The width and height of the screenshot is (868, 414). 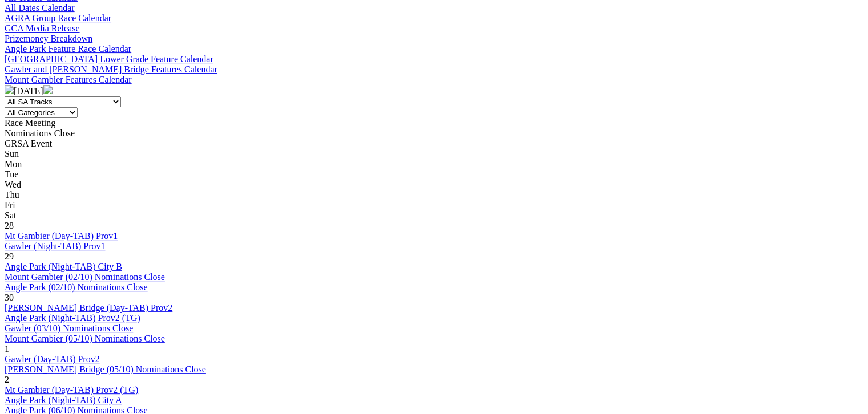 What do you see at coordinates (9, 256) in the screenshot?
I see `span: 29` at bounding box center [9, 256].